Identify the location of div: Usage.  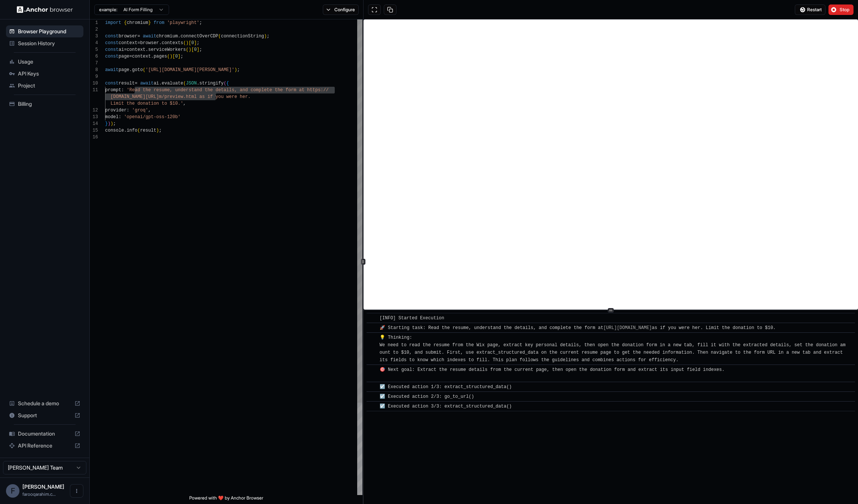
(44, 61).